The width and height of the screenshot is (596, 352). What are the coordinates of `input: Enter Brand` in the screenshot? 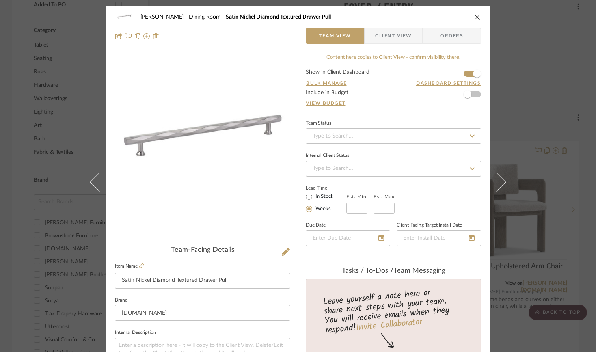 It's located at (203, 313).